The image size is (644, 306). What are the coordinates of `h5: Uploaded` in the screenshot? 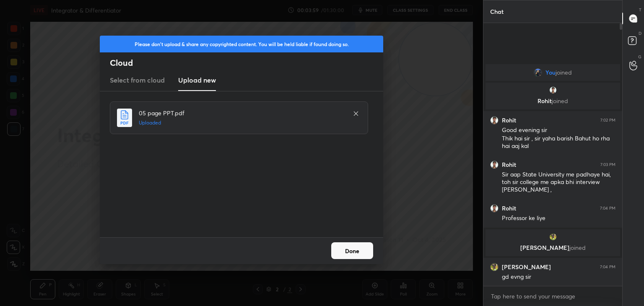 It's located at (241, 123).